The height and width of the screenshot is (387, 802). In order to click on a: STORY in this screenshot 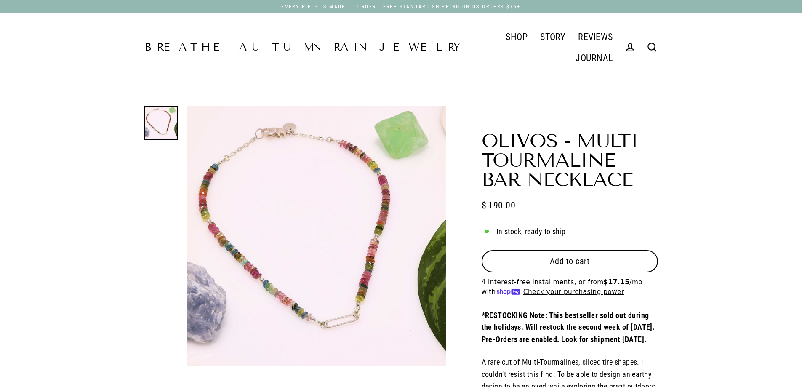, I will do `click(553, 37)`.